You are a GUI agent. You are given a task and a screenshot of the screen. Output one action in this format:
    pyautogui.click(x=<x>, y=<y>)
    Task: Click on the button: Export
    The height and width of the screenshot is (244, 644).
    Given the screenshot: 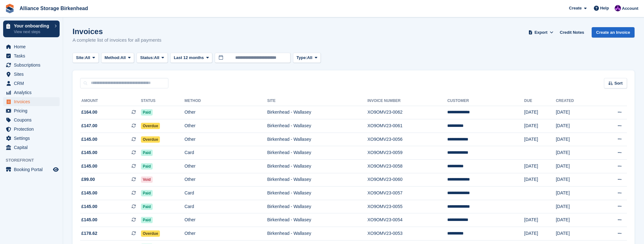 What is the action you would take?
    pyautogui.click(x=541, y=32)
    